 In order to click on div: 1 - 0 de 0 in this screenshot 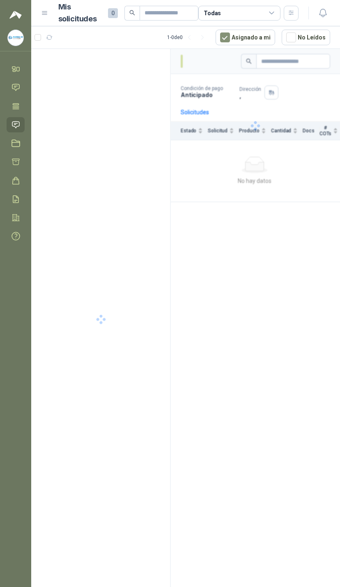, I will do `click(188, 37)`.